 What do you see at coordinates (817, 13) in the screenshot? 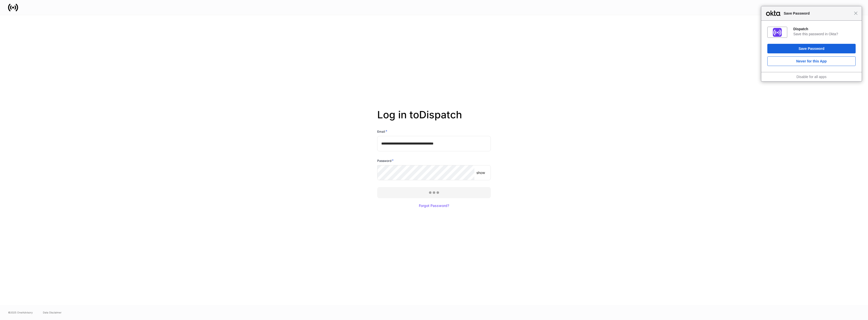
I see `span: Save Password` at bounding box center [817, 13].